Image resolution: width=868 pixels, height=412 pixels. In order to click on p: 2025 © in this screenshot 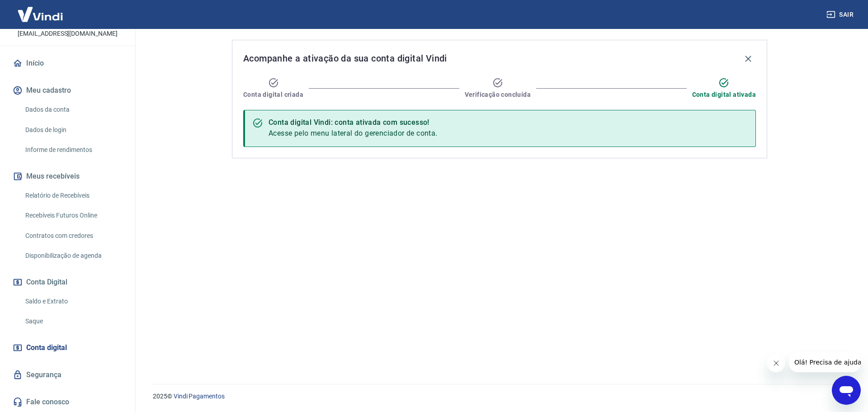, I will do `click(499, 397)`.